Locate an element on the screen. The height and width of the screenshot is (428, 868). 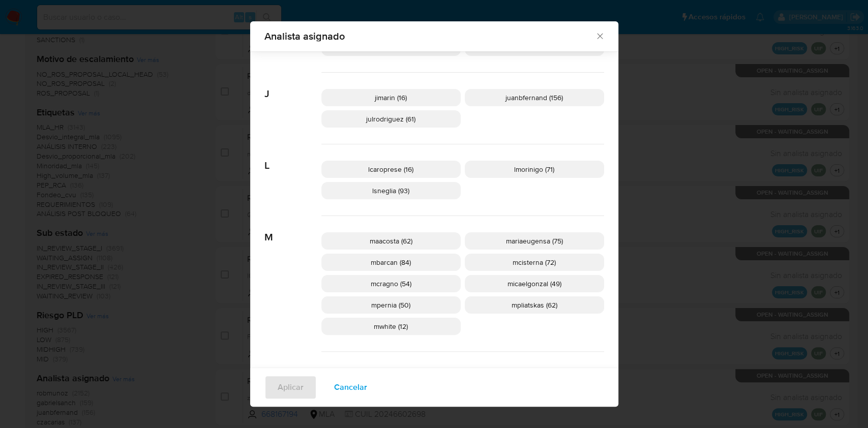
span: mbarcan (84) is located at coordinates (391, 262).